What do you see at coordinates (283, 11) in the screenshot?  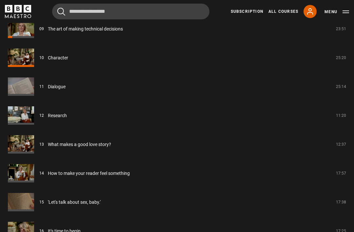 I see `a: All Courses` at bounding box center [283, 11].